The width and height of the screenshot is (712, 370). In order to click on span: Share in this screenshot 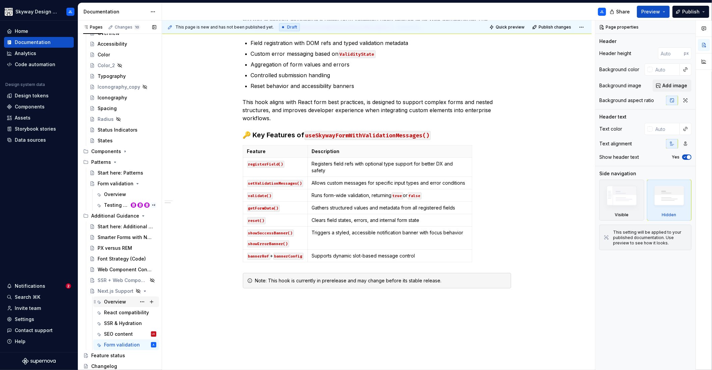, I will do `click(623, 12)`.